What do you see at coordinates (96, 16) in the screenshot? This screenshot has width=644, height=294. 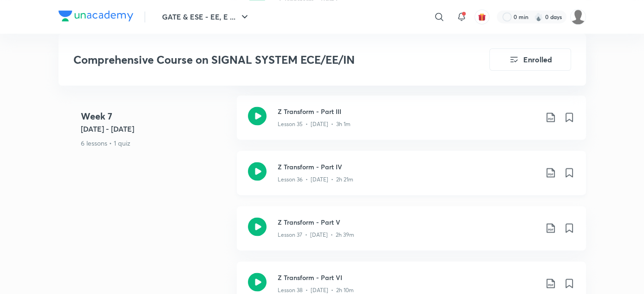 I see `img: Company Logo` at bounding box center [96, 16].